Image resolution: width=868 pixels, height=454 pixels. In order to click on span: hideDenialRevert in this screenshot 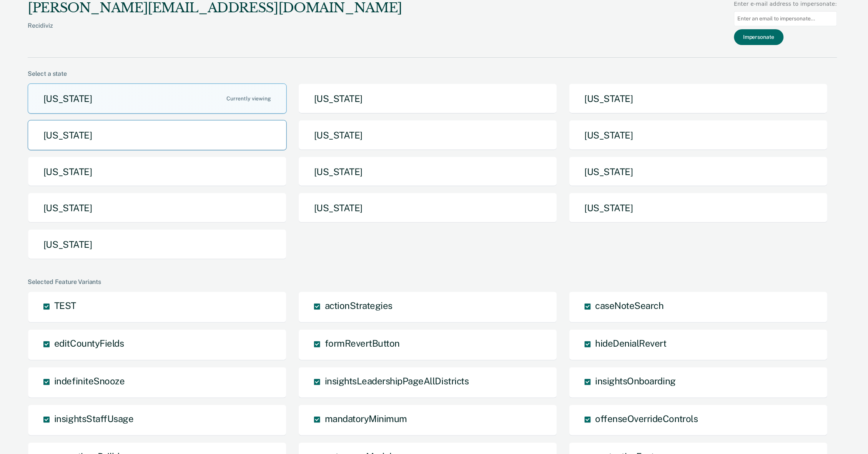, I will do `click(631, 343)`.